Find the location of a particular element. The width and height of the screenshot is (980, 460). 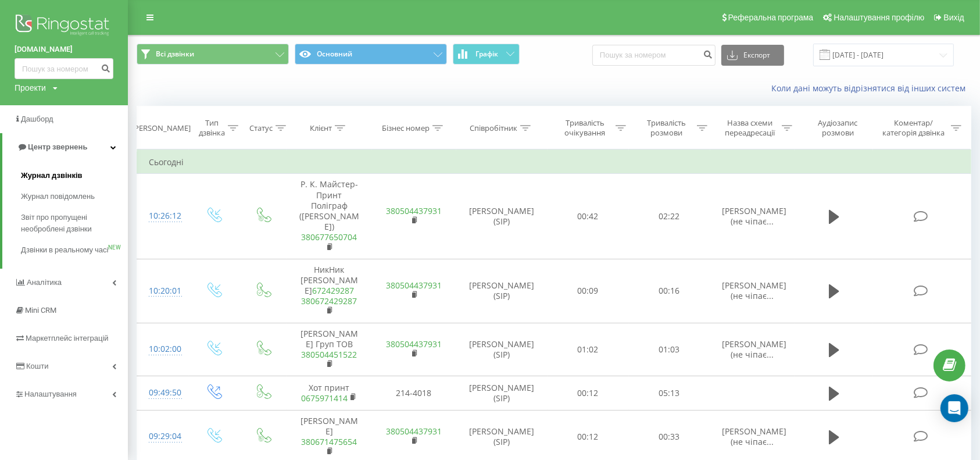

td: 00:42 is located at coordinates (588, 216).